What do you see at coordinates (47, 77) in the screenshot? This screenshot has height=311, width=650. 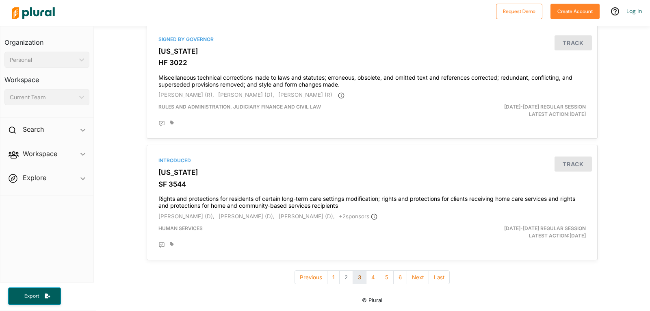 I see `h3: Workspace` at bounding box center [47, 77].